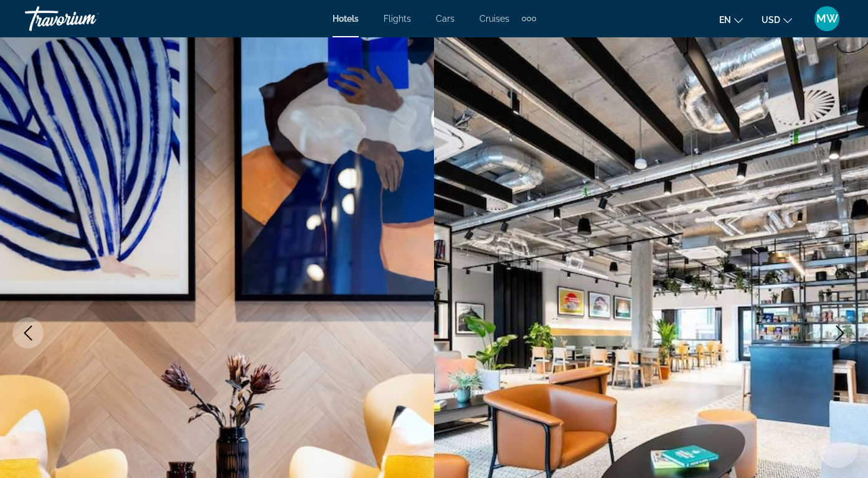 The image size is (868, 478). What do you see at coordinates (494, 18) in the screenshot?
I see `span: Cruises` at bounding box center [494, 18].